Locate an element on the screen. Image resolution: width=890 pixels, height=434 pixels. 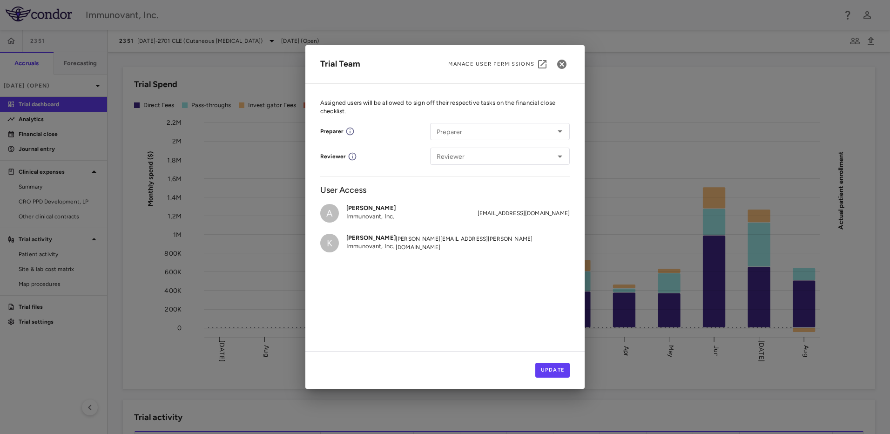
div: A is located at coordinates (330, 213).